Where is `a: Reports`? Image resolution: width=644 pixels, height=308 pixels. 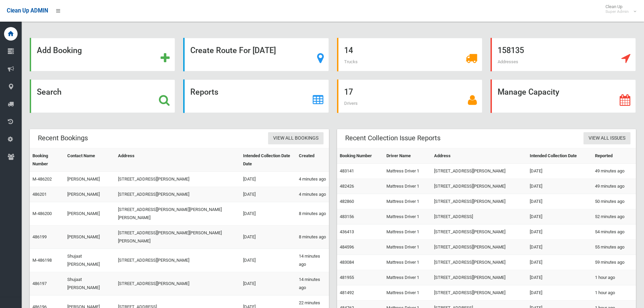 a: Reports is located at coordinates (256, 96).